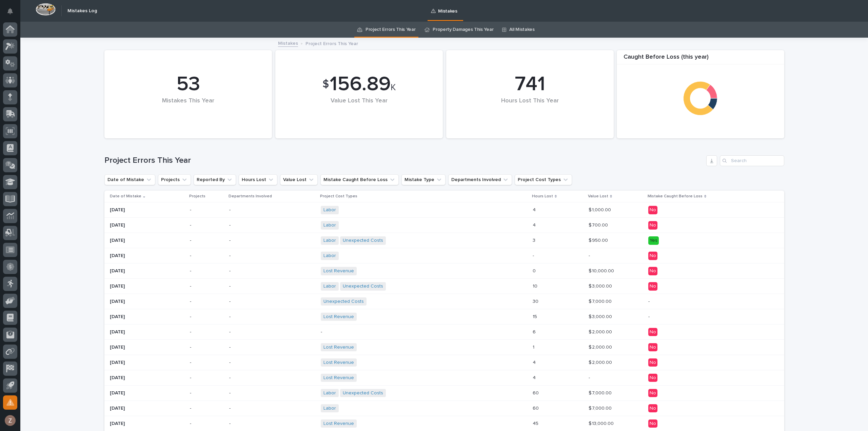 The height and width of the screenshot is (431, 868). What do you see at coordinates (534, 347) in the screenshot?
I see `p: 1` at bounding box center [534, 347].